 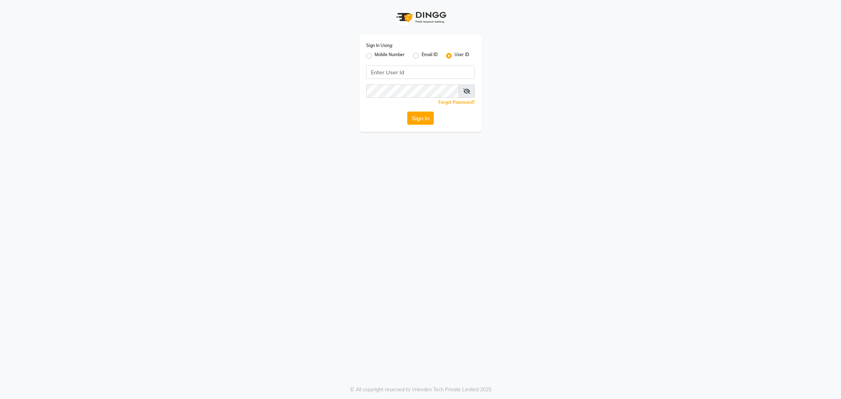 What do you see at coordinates (462, 56) in the screenshot?
I see `label: User ID` at bounding box center [462, 56].